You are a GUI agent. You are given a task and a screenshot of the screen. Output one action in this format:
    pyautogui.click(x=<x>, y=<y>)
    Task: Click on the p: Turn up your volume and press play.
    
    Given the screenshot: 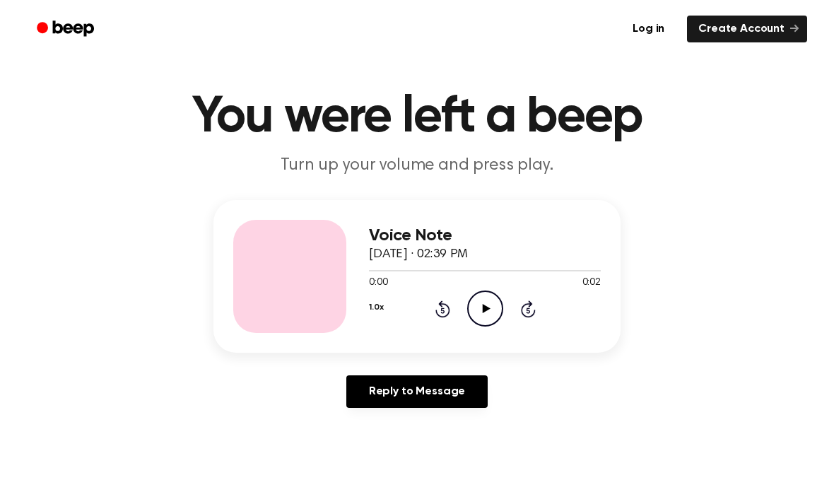 What is the action you would take?
    pyautogui.click(x=417, y=164)
    